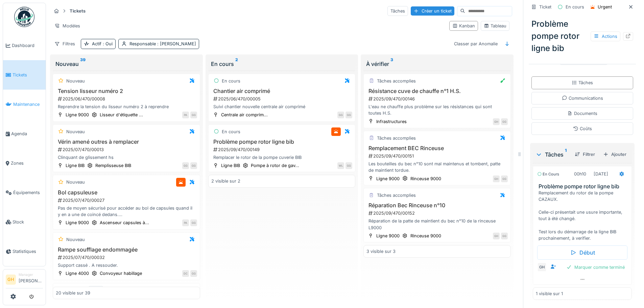 Image resolution: width=644 pixels, height=308 pixels. Describe the element at coordinates (127, 106) in the screenshot. I see `div: Reprendre la tension du lisseur numéro 2 à reprendre` at that location.